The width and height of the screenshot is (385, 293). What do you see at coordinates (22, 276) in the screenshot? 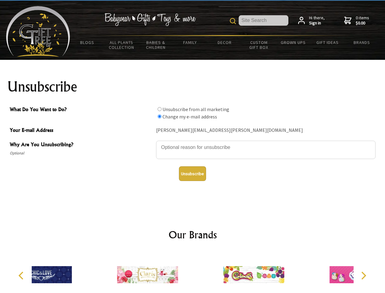
I see `button: Previous` at bounding box center [22, 276].